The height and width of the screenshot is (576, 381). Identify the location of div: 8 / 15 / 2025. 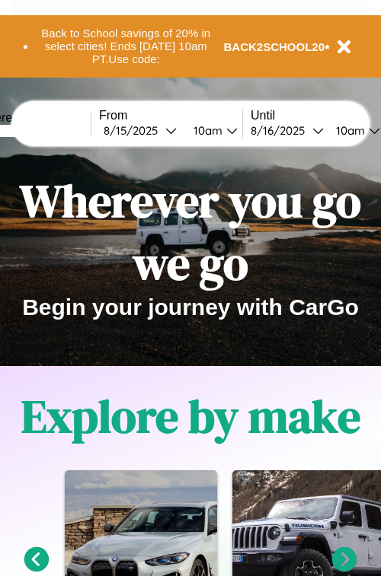
(134, 130).